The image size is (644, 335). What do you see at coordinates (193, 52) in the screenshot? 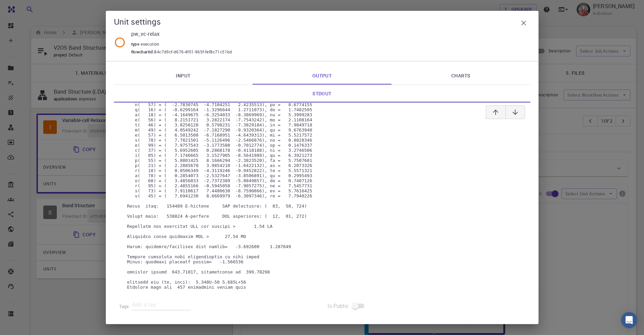
I see `span: 84c7d9cf-d676-4f01-965f-fef8c71c51bd` at bounding box center [193, 52].